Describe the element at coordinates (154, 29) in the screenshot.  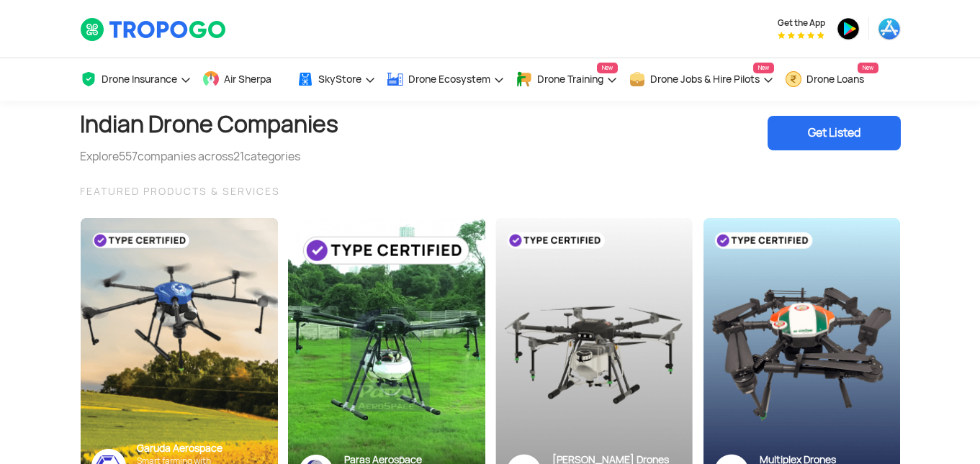
I see `img: TropoGo Logo` at that location.